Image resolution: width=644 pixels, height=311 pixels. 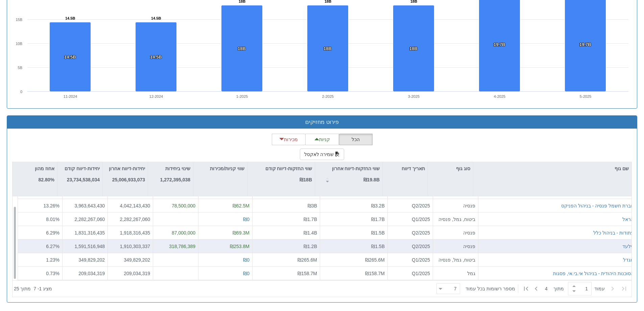 I want to click on div: חברת חשמל פנסיה - בניהול הפניקס, so click(x=597, y=206).